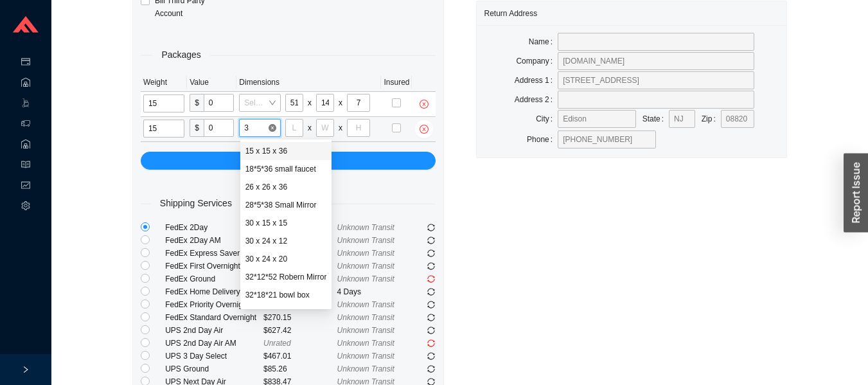  Describe the element at coordinates (26, 166) in the screenshot. I see `span: read` at that location.